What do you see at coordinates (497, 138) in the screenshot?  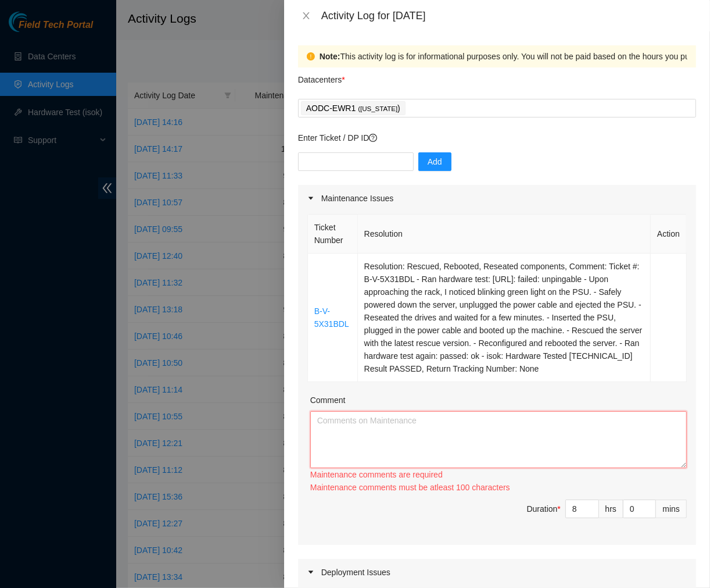 I see `p: Enter Ticket / DP ID` at bounding box center [497, 138].